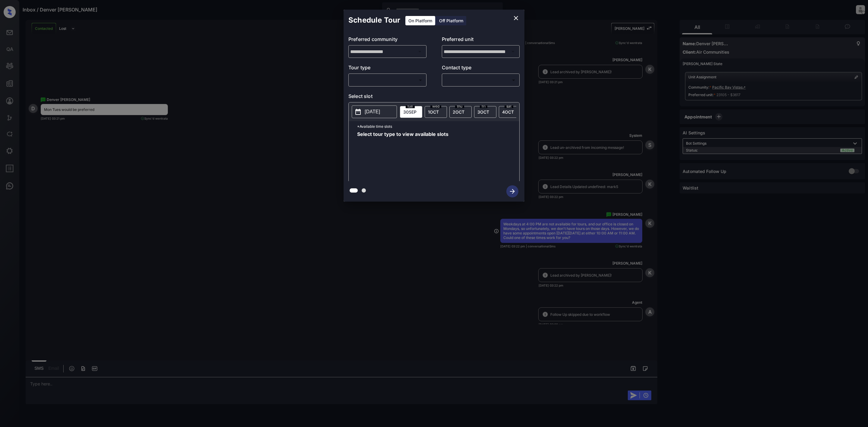 The width and height of the screenshot is (868, 427). I want to click on p: Select slot, so click(434, 97).